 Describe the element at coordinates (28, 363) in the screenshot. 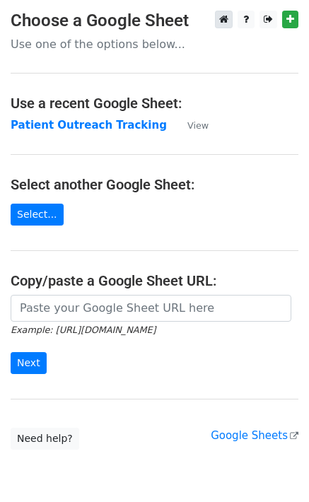

I see `input: Next` at that location.